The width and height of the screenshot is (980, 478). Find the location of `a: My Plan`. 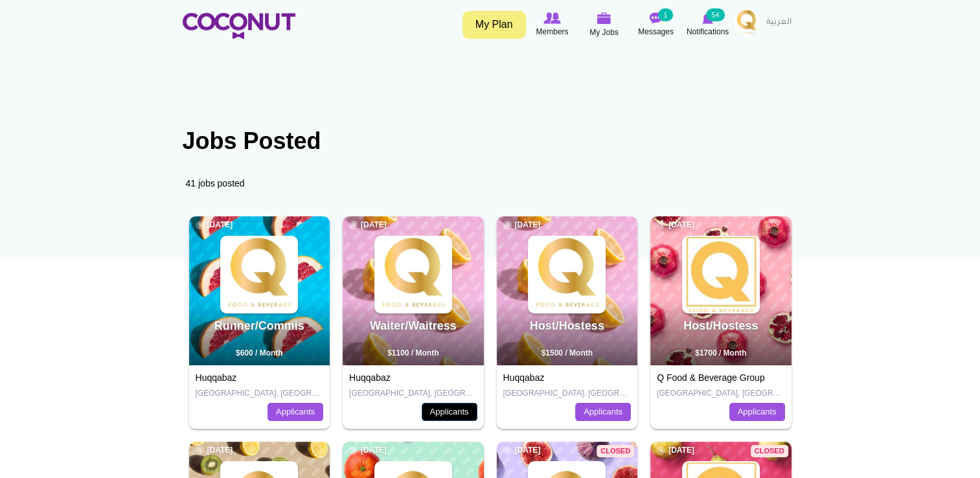

a: My Plan is located at coordinates (494, 24).